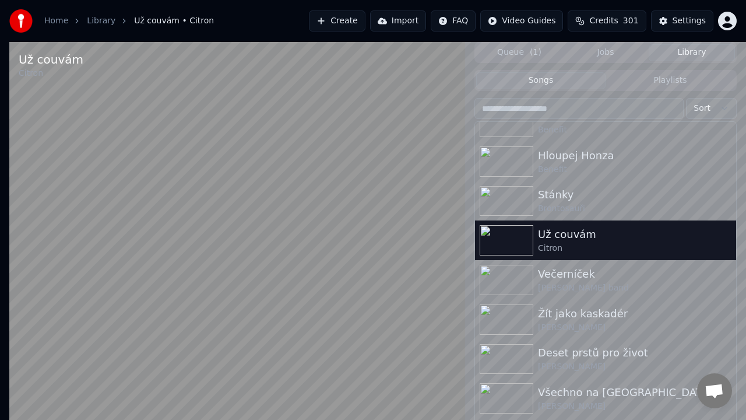 The height and width of the screenshot is (420, 746). I want to click on span: Credits, so click(604, 21).